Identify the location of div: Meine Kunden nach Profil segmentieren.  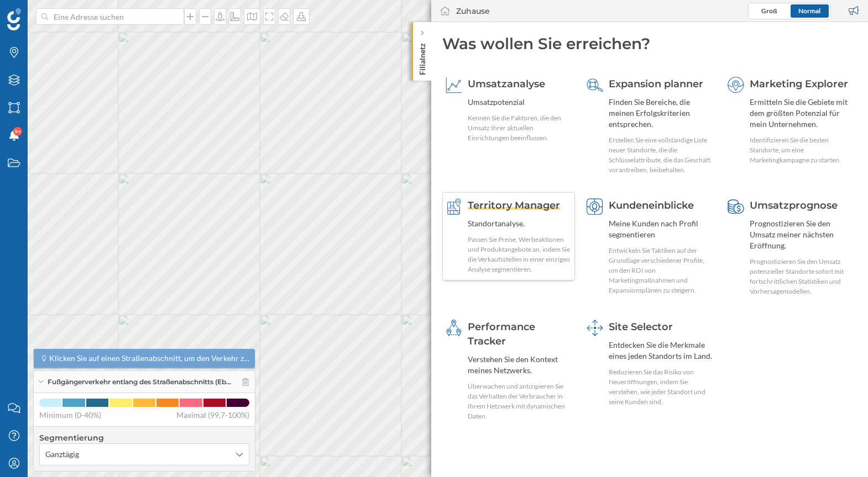
(661, 230).